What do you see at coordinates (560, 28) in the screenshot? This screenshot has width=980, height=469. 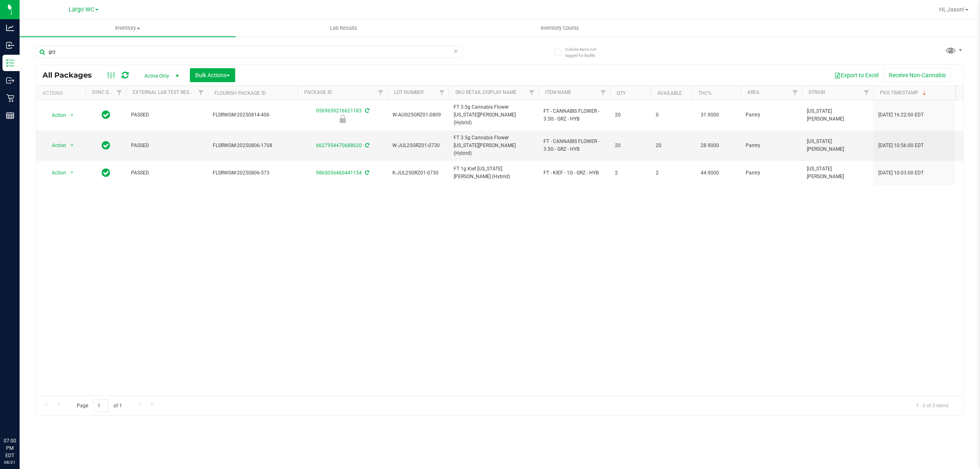 I see `span: Inventory Counts` at bounding box center [560, 28].